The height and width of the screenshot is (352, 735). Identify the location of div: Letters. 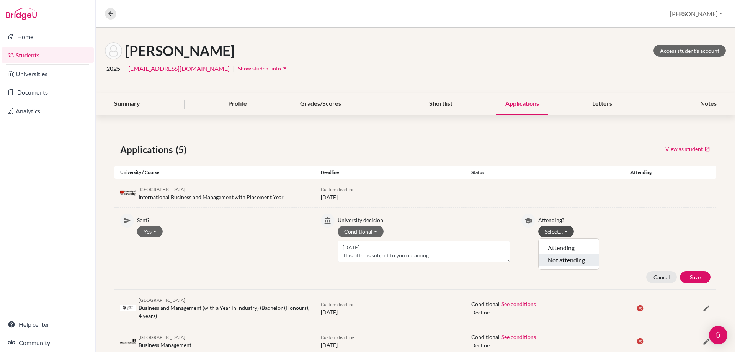
(603, 104).